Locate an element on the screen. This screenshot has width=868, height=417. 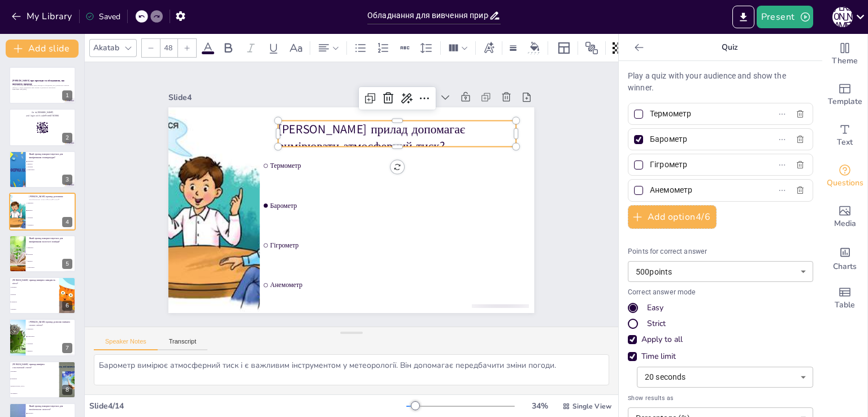
div: 20 seconds is located at coordinates (725, 377).